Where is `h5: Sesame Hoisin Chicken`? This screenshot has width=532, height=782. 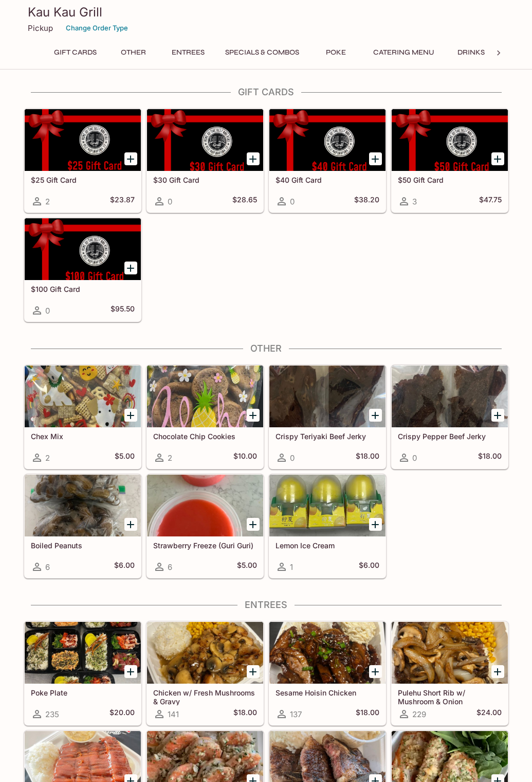
h5: Sesame Hoisin Chicken is located at coordinates (327, 692).